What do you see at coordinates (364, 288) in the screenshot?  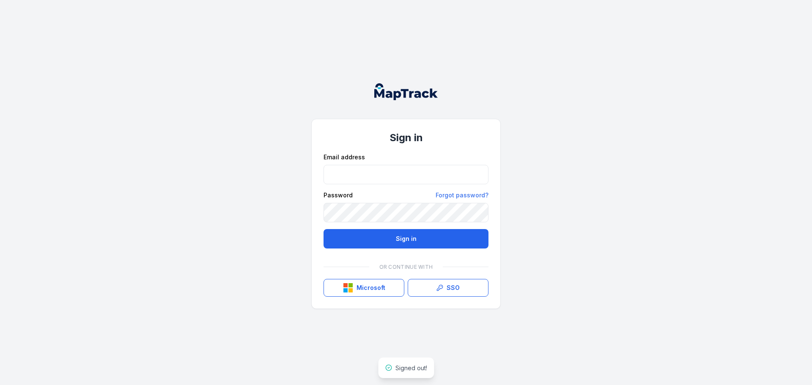 I see `button: Microsoft` at bounding box center [364, 288].